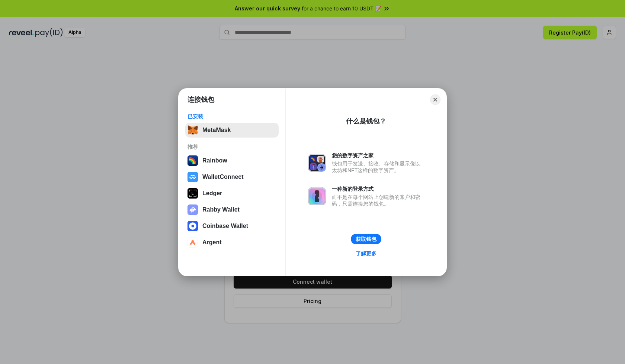 This screenshot has width=625, height=364. I want to click on a: 了解更多, so click(366, 254).